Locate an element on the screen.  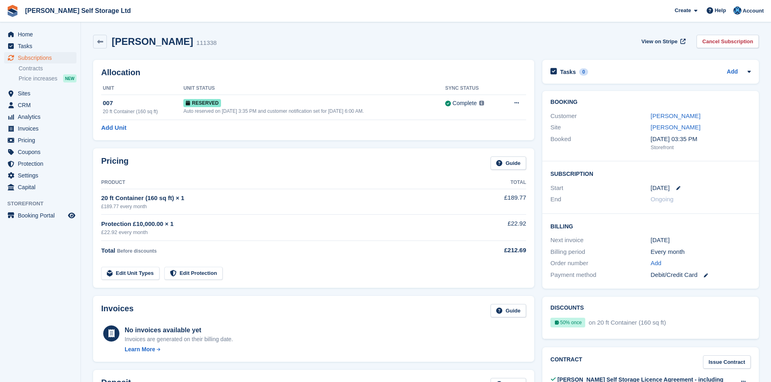
th: Unit Status is located at coordinates (314, 89).